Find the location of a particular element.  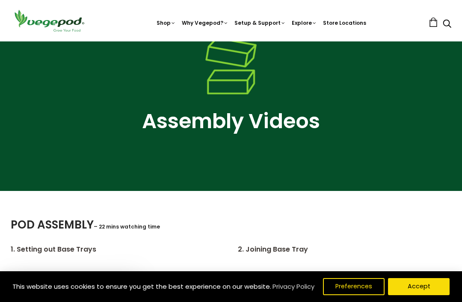

h3: POD ASSEMBLY is located at coordinates (231, 225).